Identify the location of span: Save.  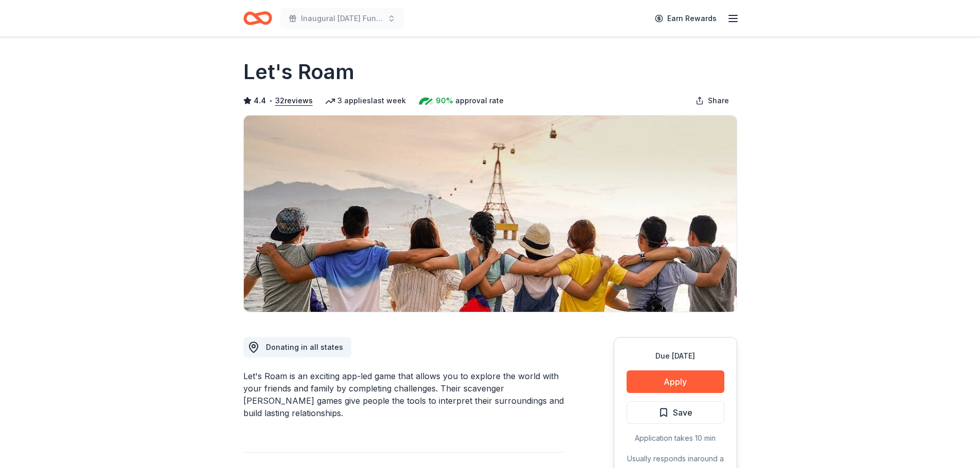
(683, 413).